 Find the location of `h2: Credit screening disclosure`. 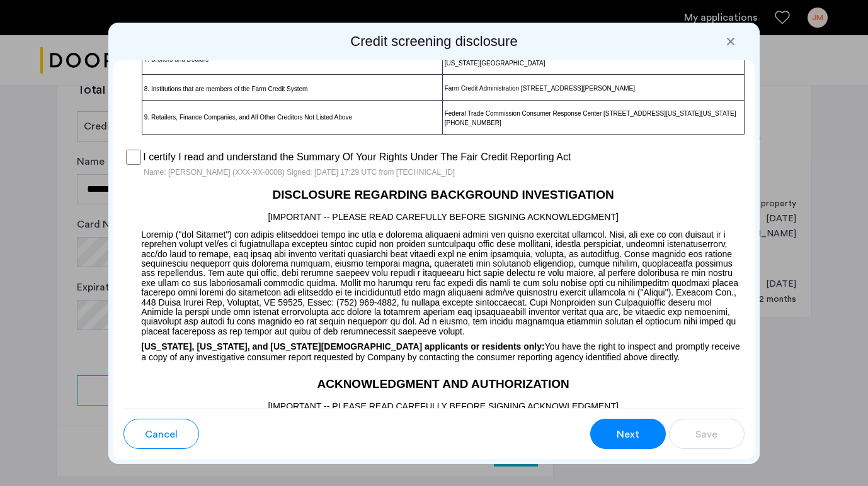

h2: Credit screening disclosure is located at coordinates (434, 41).